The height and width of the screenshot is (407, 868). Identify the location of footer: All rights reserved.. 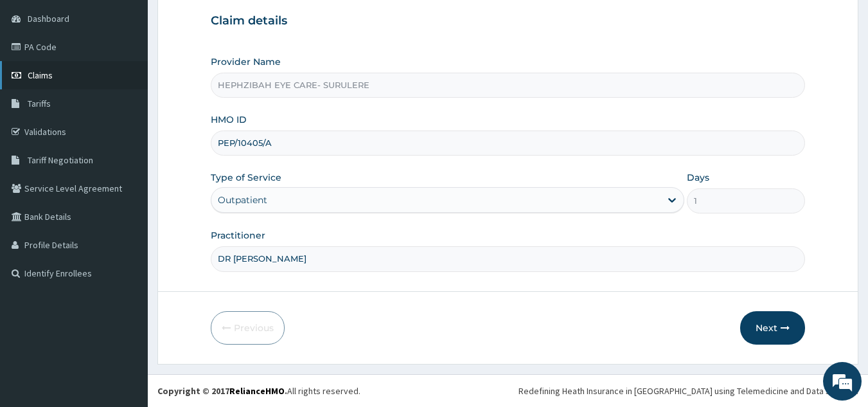
(507, 390).